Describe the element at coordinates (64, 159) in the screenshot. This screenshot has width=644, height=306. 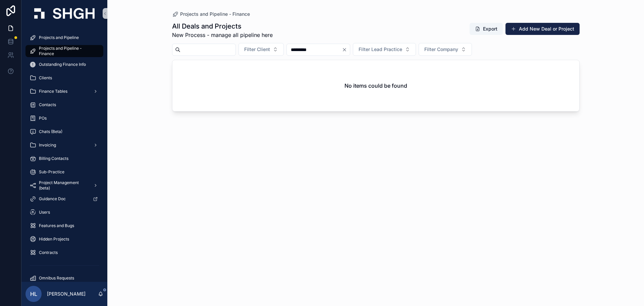
I see `a: Billing Contacts` at that location.